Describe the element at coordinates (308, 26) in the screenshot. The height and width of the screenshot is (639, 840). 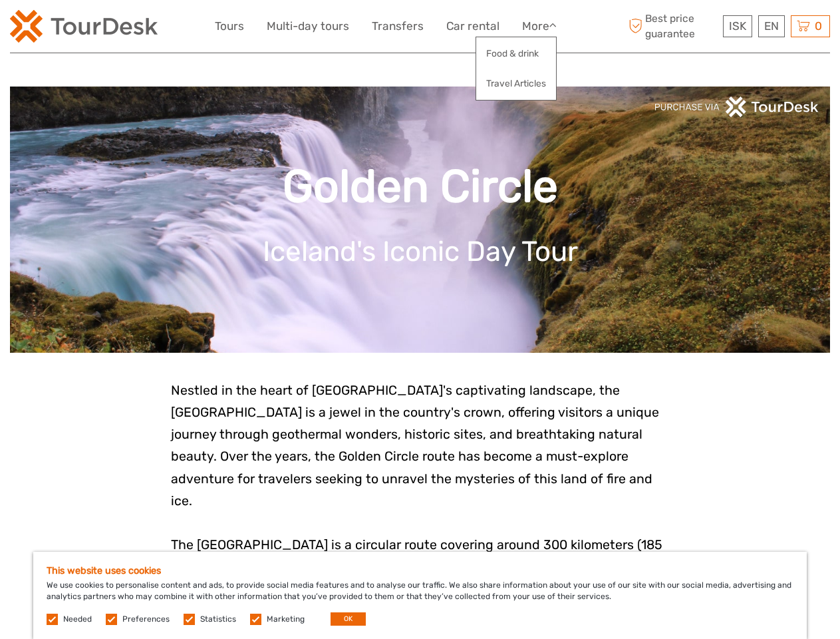
I see `a: Multi-day tours` at that location.